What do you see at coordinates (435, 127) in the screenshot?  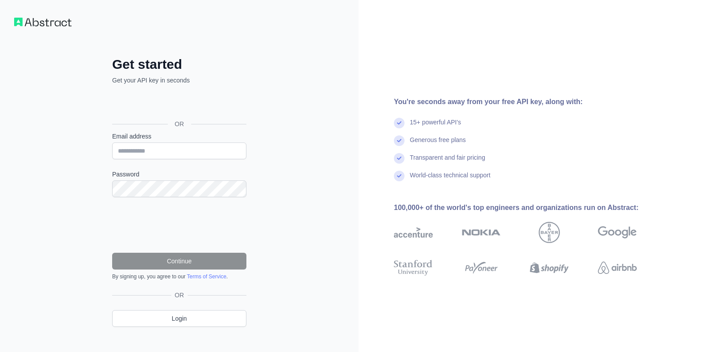 I see `div: 15+ powerful API's` at bounding box center [435, 127].